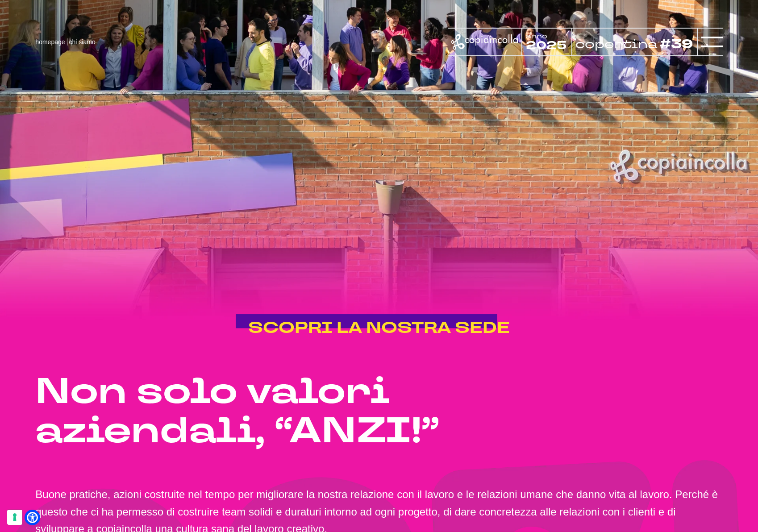 This screenshot has width=758, height=532. Describe the element at coordinates (547, 45) in the screenshot. I see `tspan: 2025` at that location.